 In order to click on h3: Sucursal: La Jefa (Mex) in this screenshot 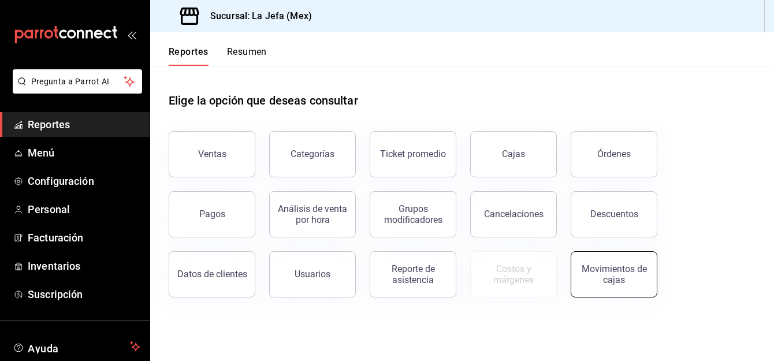, I will do `click(256, 16)`.